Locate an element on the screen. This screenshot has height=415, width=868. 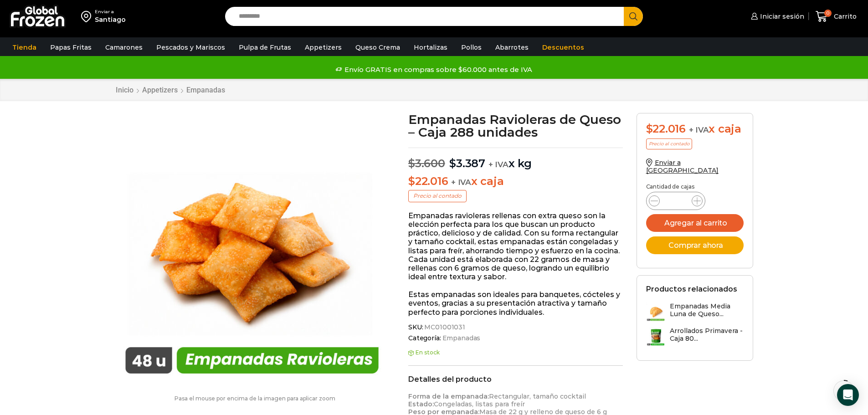
div: Santiago is located at coordinates (111, 20).